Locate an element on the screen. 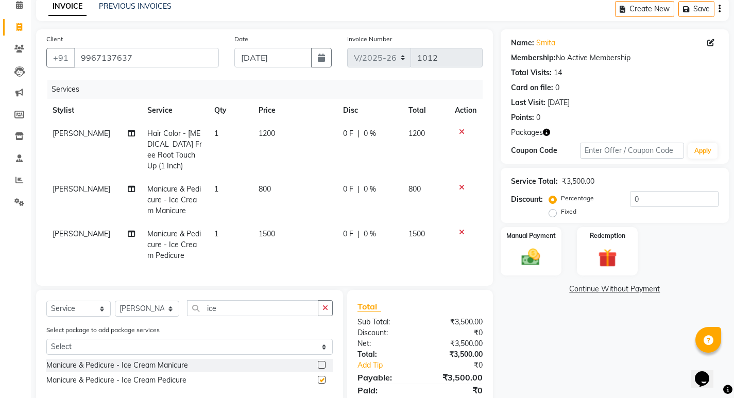  label: Select package to add package services is located at coordinates (103, 330).